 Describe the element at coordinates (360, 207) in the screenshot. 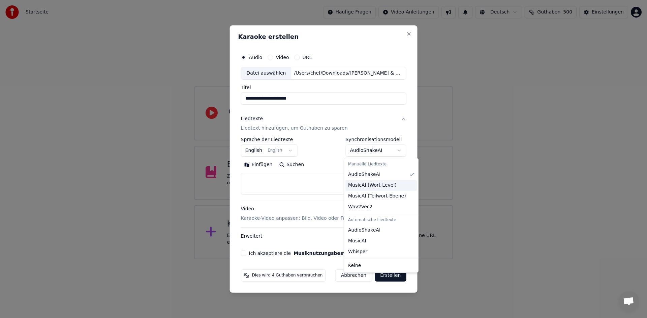

I see `span: Wav2Vec2` at that location.